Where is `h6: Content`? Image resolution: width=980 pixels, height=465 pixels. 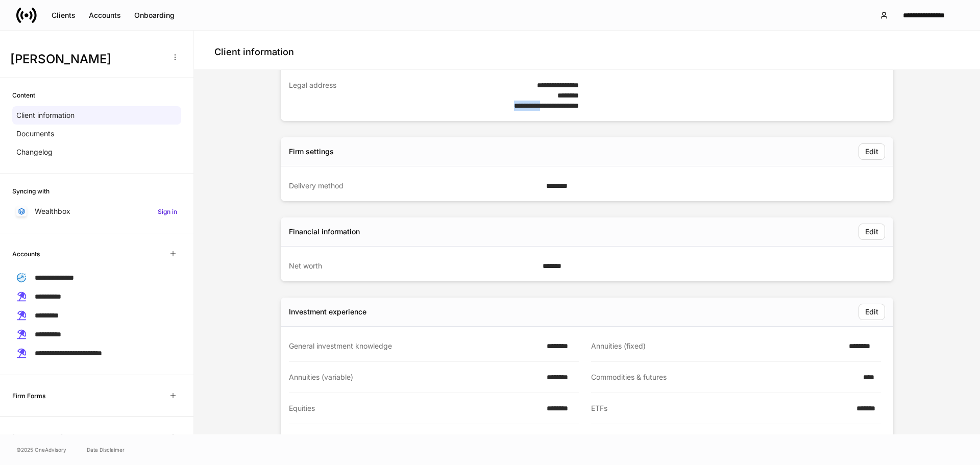 h6: Content is located at coordinates (24, 95).